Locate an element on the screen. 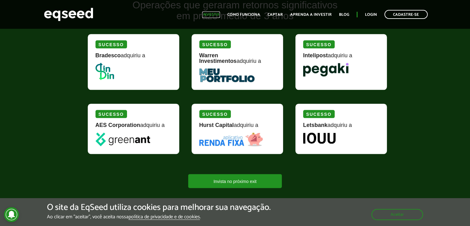  strong: Intelipost is located at coordinates (316, 55).